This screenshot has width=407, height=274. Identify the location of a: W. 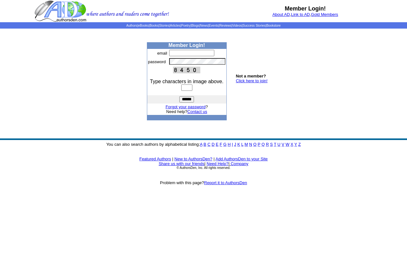
(287, 144).